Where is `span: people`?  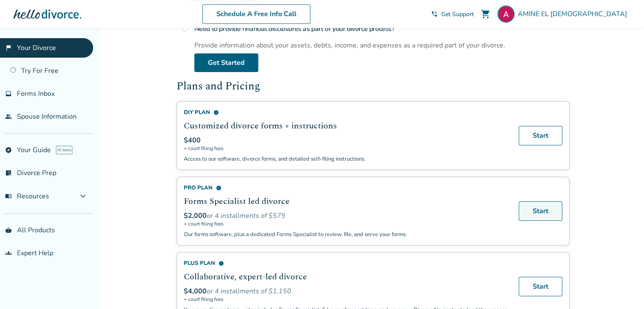
span: people is located at coordinates (8, 117).